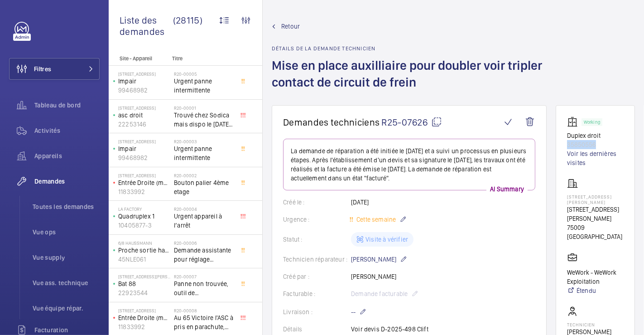 The image size is (644, 335). Describe the element at coordinates (595, 158) in the screenshot. I see `a: Voir les dernières visites` at that location.